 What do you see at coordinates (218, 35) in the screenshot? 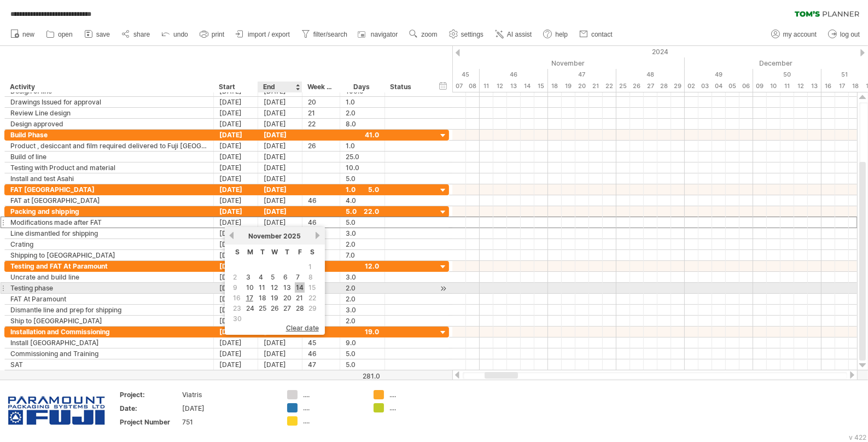
I see `span: print` at bounding box center [218, 35].